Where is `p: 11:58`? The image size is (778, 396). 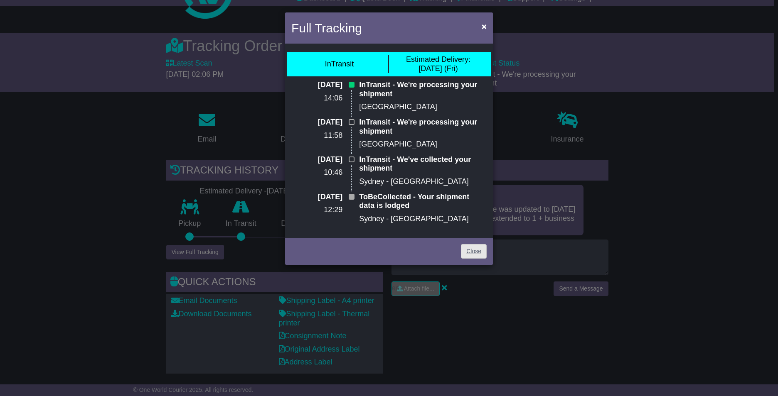 p: 11:58 is located at coordinates (317, 136).